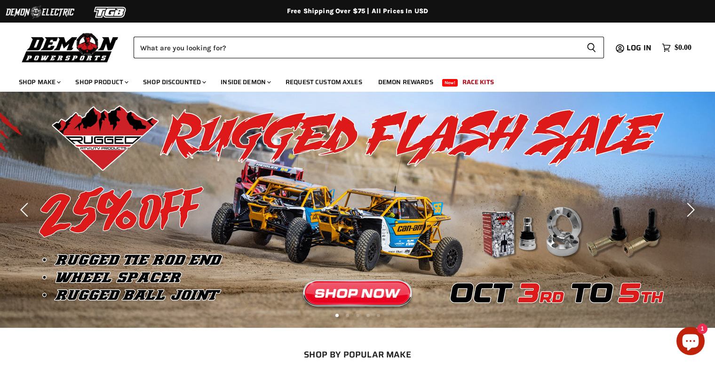 Image resolution: width=715 pixels, height=365 pixels. Describe the element at coordinates (450, 83) in the screenshot. I see `span: New!` at that location.